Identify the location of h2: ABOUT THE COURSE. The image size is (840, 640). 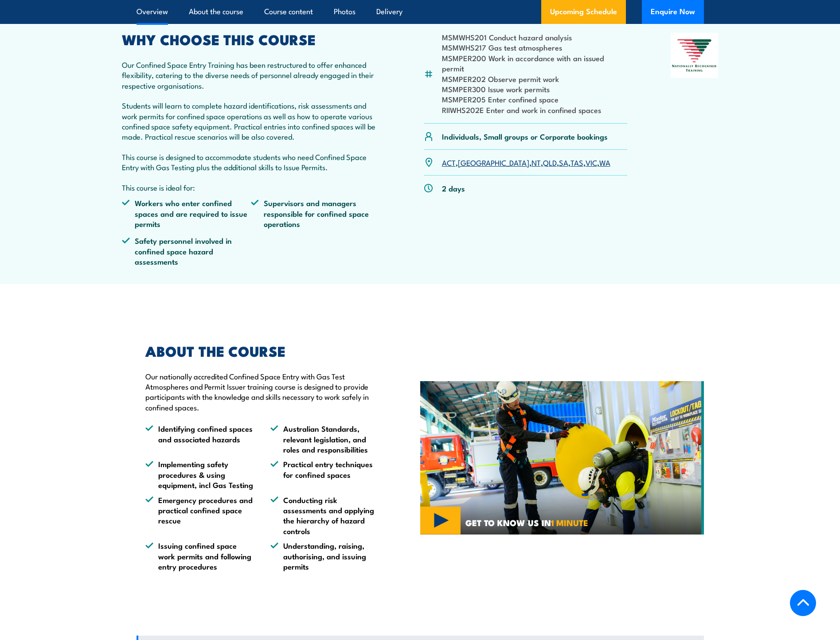
(262, 351).